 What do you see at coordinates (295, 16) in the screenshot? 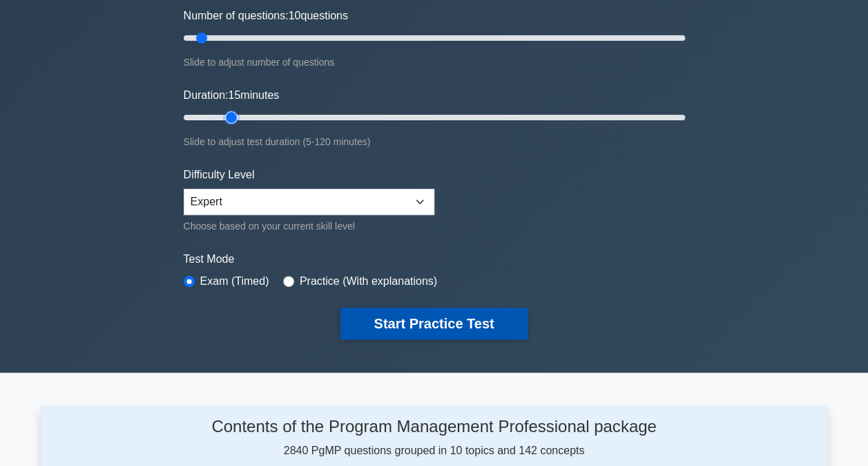
I see `span: 10` at bounding box center [295, 16].